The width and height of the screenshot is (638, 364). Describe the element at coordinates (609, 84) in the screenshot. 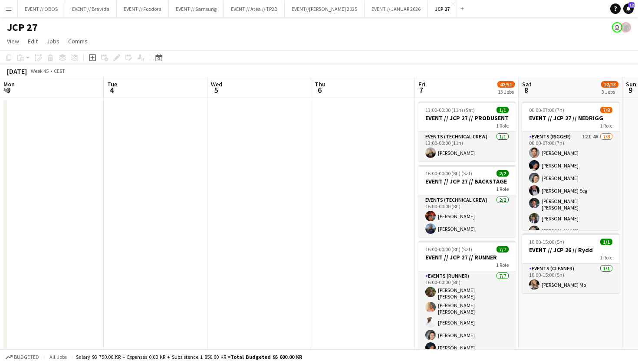

I see `span: 12/13` at that location.